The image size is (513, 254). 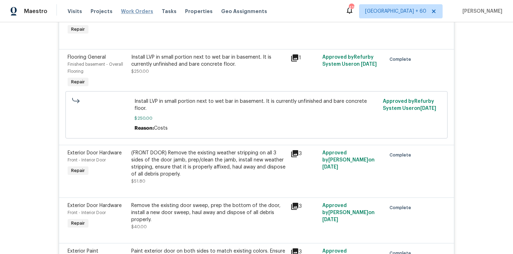 What do you see at coordinates (209, 61) in the screenshot?
I see `div: Install LVP in small portion next to wet bar in basement. It is currently unfinished and bare con...` at bounding box center [209, 61].